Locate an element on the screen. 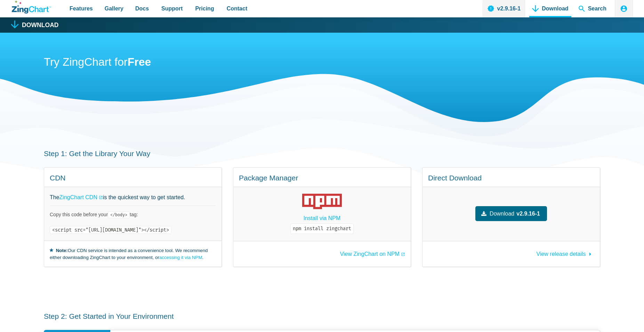 The width and height of the screenshot is (644, 332). span: Pricing is located at coordinates (205, 8).